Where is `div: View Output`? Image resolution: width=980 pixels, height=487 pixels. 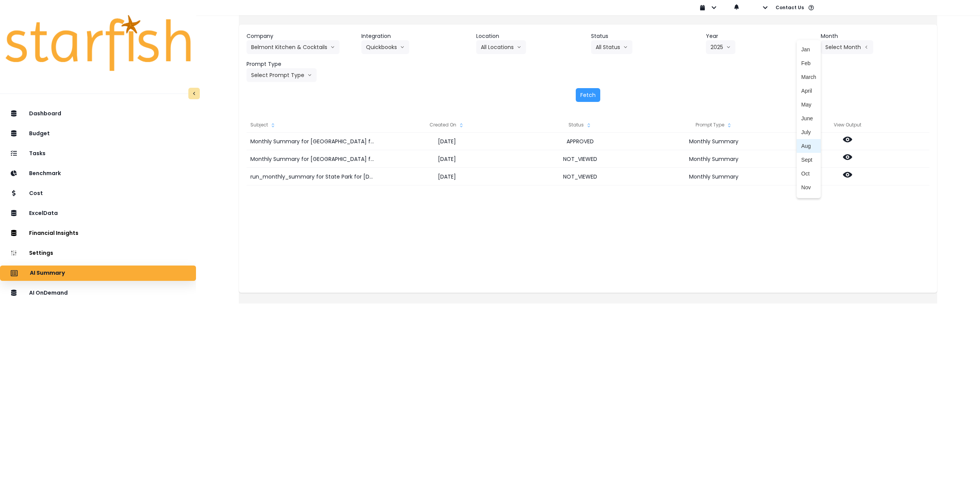 div: View Output is located at coordinates (847, 125).